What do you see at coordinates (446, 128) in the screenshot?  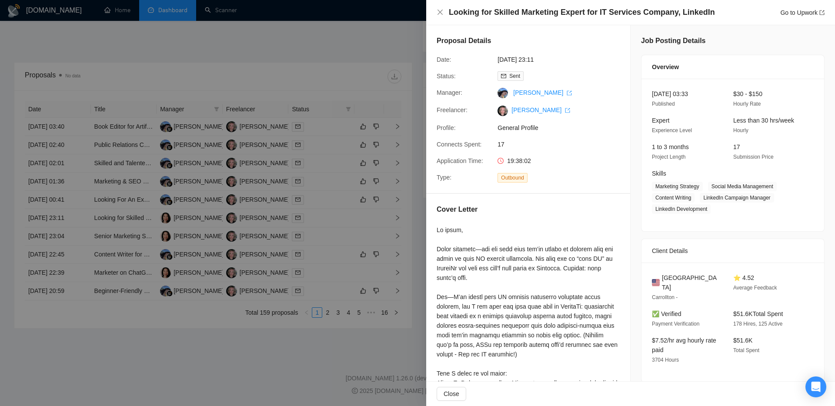 I see `span: Profile:` at bounding box center [446, 128].